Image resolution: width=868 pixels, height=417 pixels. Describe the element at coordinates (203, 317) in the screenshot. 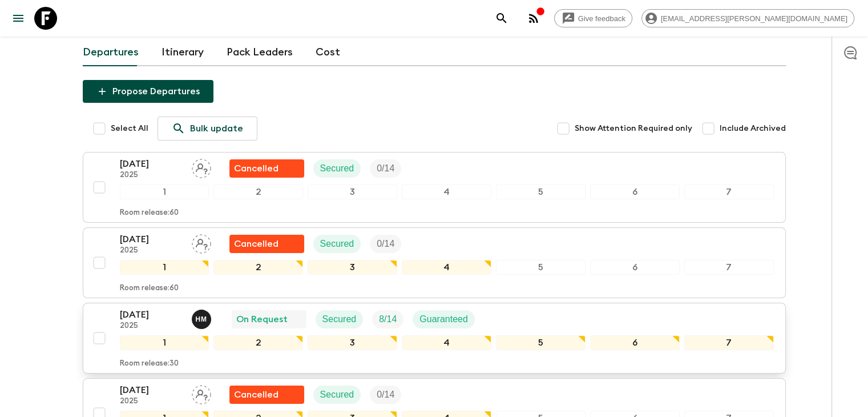

I see `span: Hob Medina` at that location.